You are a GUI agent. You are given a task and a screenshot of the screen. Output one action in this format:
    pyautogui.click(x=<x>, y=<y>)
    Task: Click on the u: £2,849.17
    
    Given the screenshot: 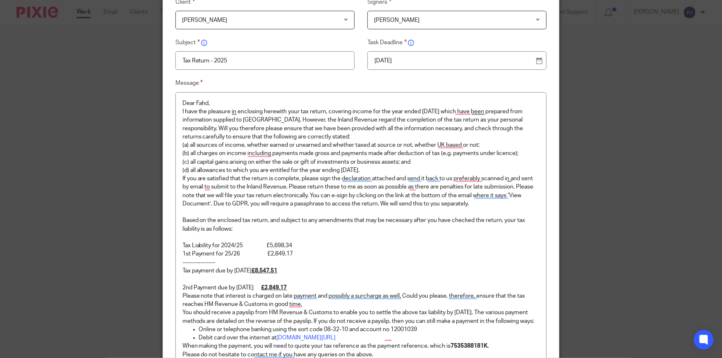 What is the action you would take?
    pyautogui.click(x=274, y=288)
    